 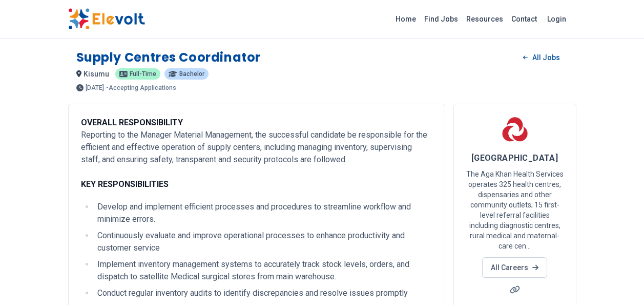 What do you see at coordinates (132, 122) in the screenshot?
I see `strong: OVERALL RESPONSIBILITY` at bounding box center [132, 122].